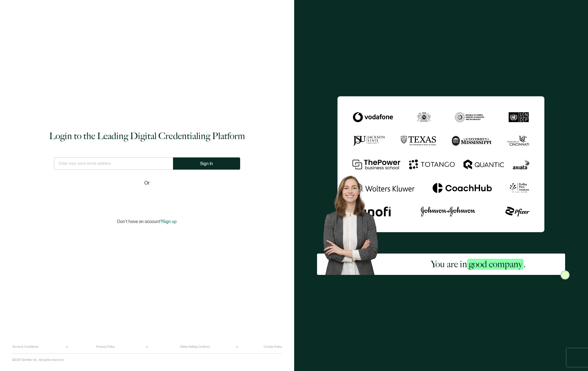  Describe the element at coordinates (441, 164) in the screenshot. I see `img: Sertifier Login - You are in <span class="strong-h">good company</span>.` at that location.